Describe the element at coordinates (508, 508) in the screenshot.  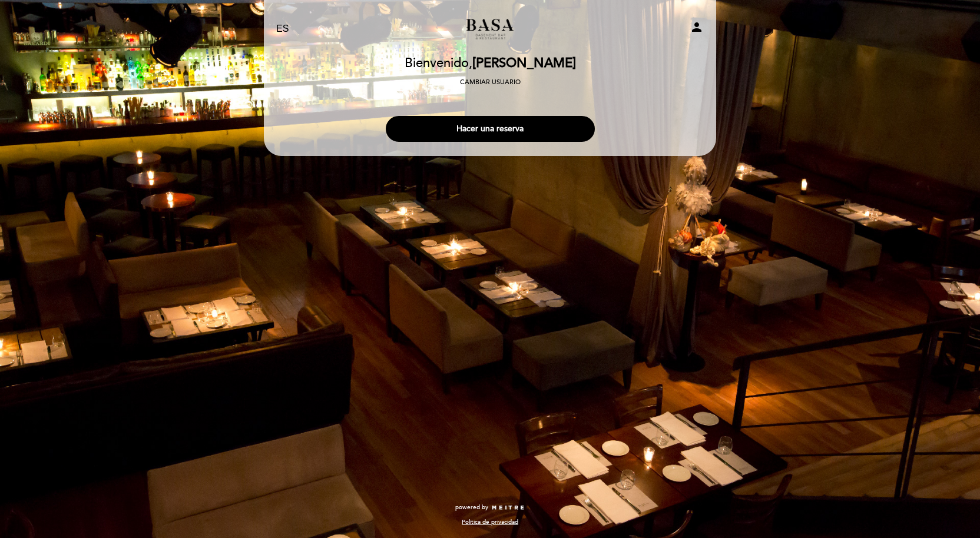
I see `img: MEITRE` at that location.